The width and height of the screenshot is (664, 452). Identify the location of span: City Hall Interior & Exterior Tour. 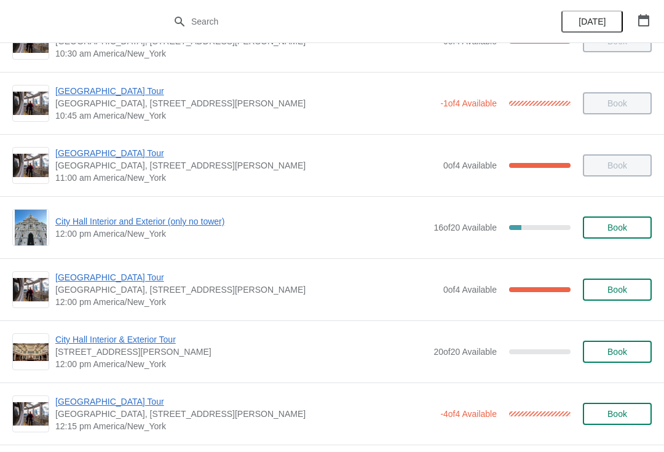
(241, 339).